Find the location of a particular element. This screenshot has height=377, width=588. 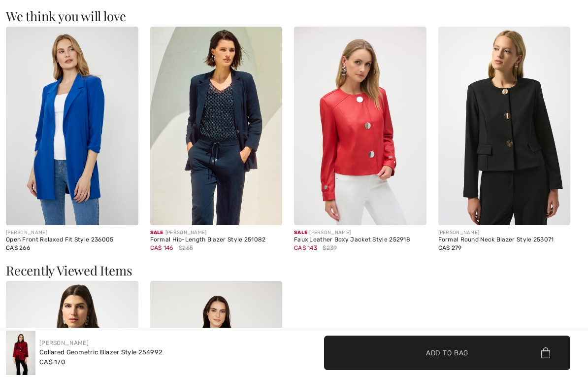

span: CA$ 170 is located at coordinates (52, 361).